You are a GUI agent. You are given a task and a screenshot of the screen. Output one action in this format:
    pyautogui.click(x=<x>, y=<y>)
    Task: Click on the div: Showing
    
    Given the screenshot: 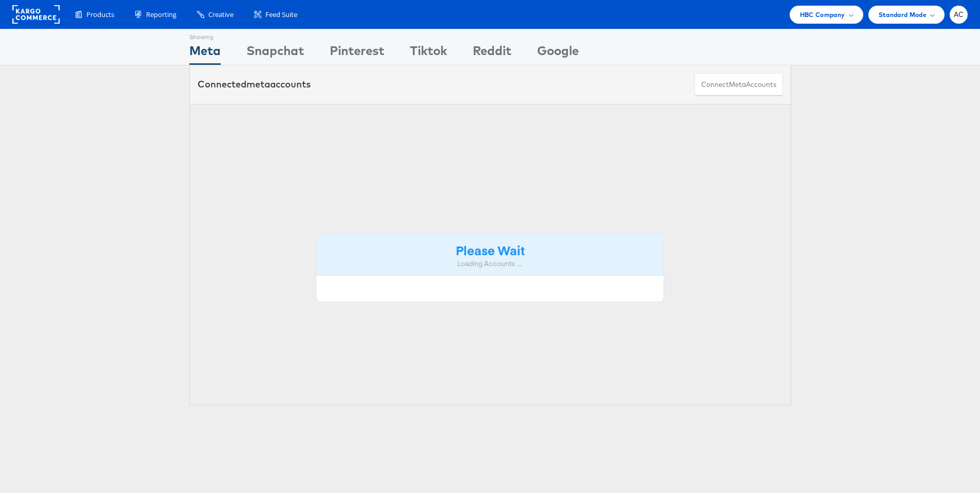 What is the action you would take?
    pyautogui.click(x=205, y=36)
    